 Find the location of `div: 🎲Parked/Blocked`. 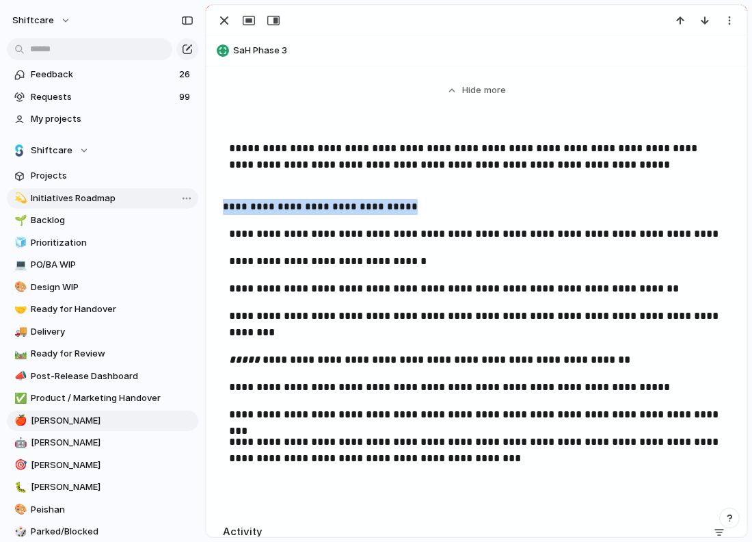

div: 🎲Parked/Blocked is located at coordinates (103, 531).